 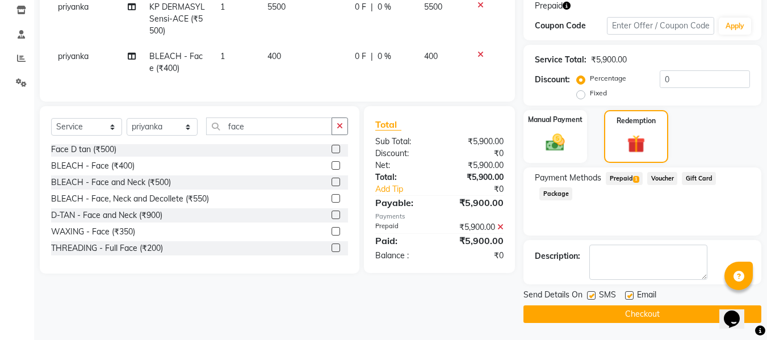 What do you see at coordinates (439, 216) in the screenshot?
I see `div: Payments` at bounding box center [439, 216].